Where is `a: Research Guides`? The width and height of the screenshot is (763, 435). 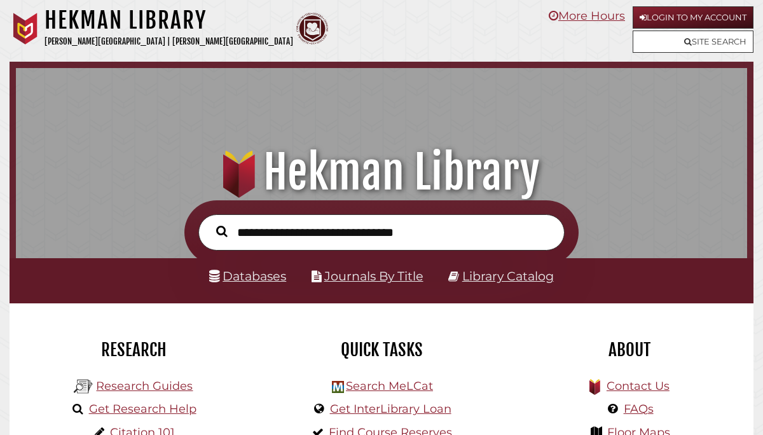 a: Research Guides is located at coordinates (144, 386).